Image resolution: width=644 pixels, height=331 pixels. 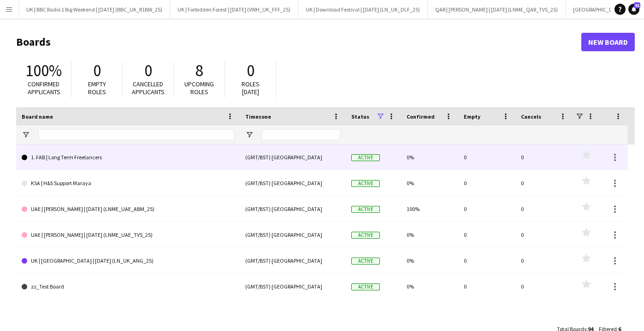 What do you see at coordinates (472, 117) in the screenshot?
I see `span: Empty` at bounding box center [472, 117].